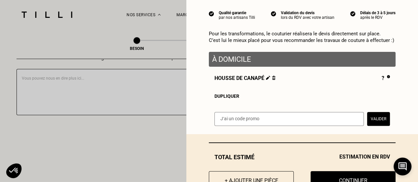 This screenshot has height=182, width=418. What do you see at coordinates (245, 79) in the screenshot?
I see `span: Housse de canapé` at bounding box center [245, 79].